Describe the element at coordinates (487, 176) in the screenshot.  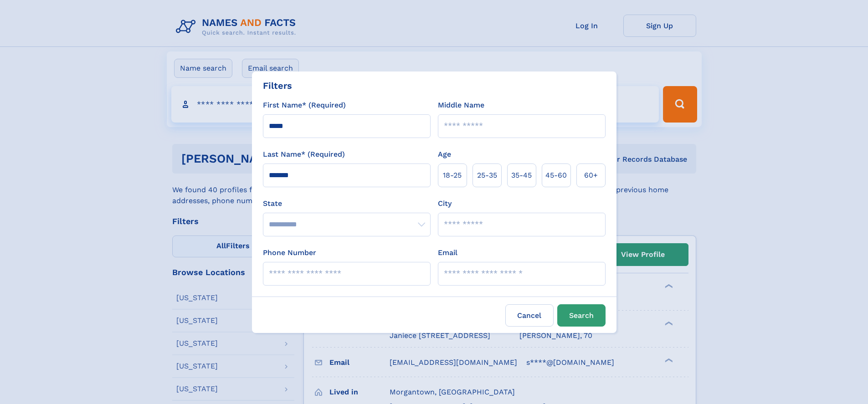
I see `span: 25‑35` at that location.